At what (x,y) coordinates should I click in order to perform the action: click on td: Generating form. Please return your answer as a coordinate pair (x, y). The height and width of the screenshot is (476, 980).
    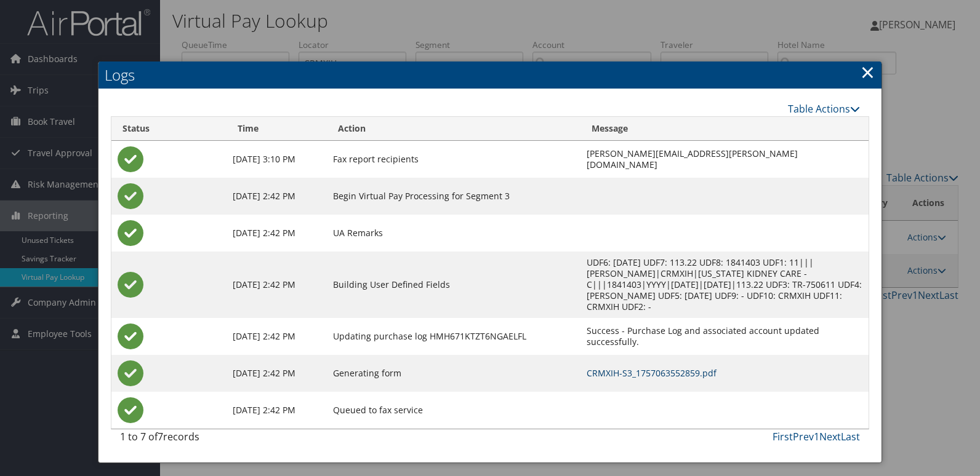
    Looking at the image, I should click on (454, 374).